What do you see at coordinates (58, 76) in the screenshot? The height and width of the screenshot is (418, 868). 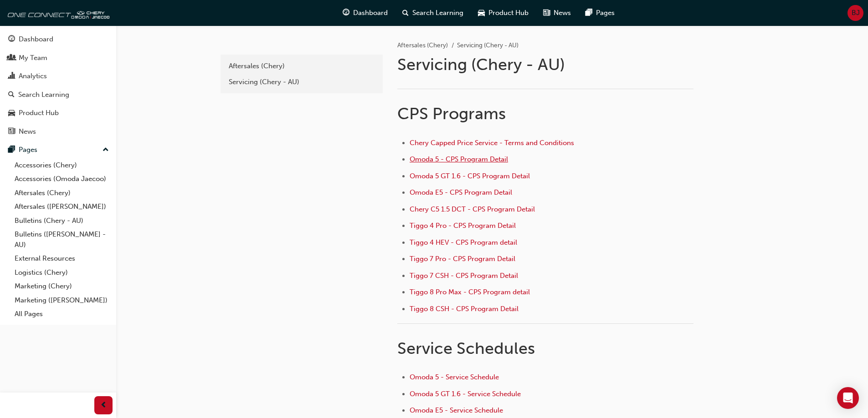 I see `a: Analytics` at bounding box center [58, 76].